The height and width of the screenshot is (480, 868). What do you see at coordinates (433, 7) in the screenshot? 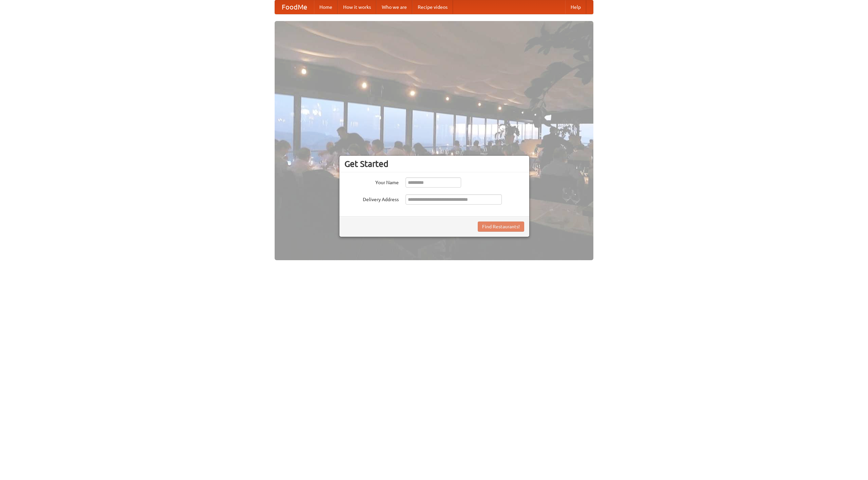
I see `a: Recipe videos` at bounding box center [433, 7].